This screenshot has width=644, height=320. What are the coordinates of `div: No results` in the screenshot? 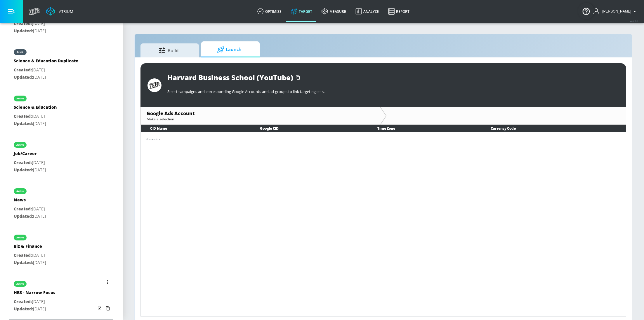 It's located at (383, 140).